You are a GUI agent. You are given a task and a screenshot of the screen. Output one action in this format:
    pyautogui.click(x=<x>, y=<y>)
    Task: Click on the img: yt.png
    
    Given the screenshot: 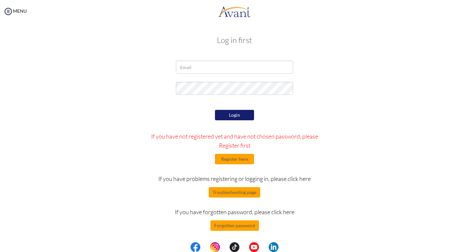 What is the action you would take?
    pyautogui.click(x=254, y=247)
    